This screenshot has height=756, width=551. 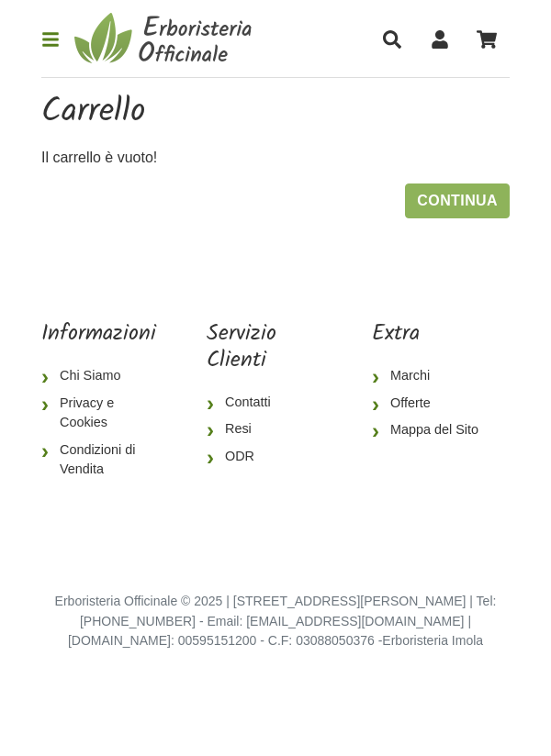 I want to click on a: Mappa del Sito, so click(x=440, y=430).